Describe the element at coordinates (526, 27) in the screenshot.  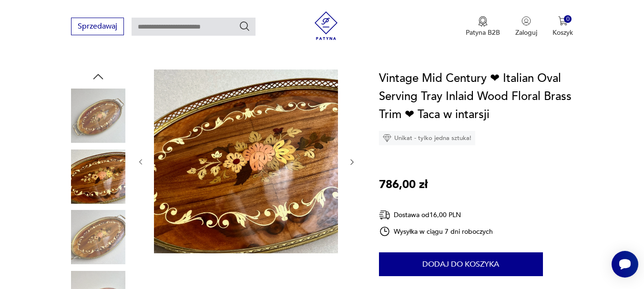
I see `button: Zaloguj` at that location.